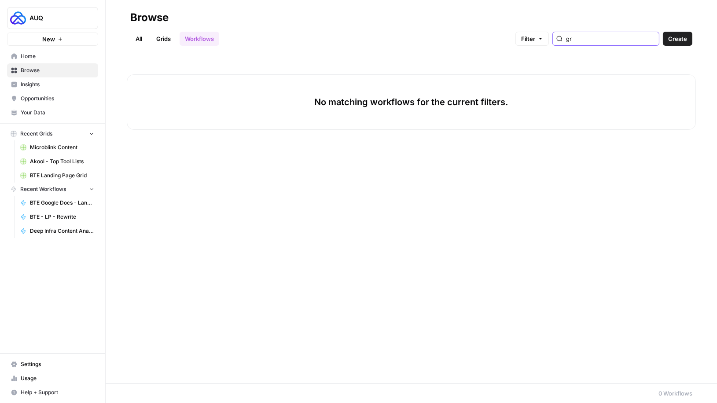 This screenshot has height=403, width=717. Describe the element at coordinates (528, 39) in the screenshot. I see `span: Filter` at that location.